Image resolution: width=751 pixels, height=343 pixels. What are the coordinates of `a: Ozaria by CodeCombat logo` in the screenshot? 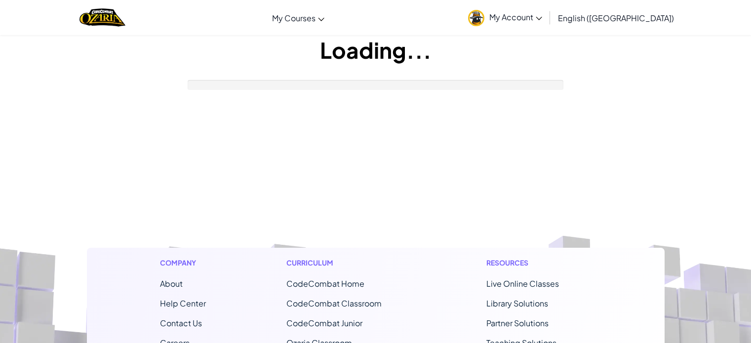 It's located at (102, 17).